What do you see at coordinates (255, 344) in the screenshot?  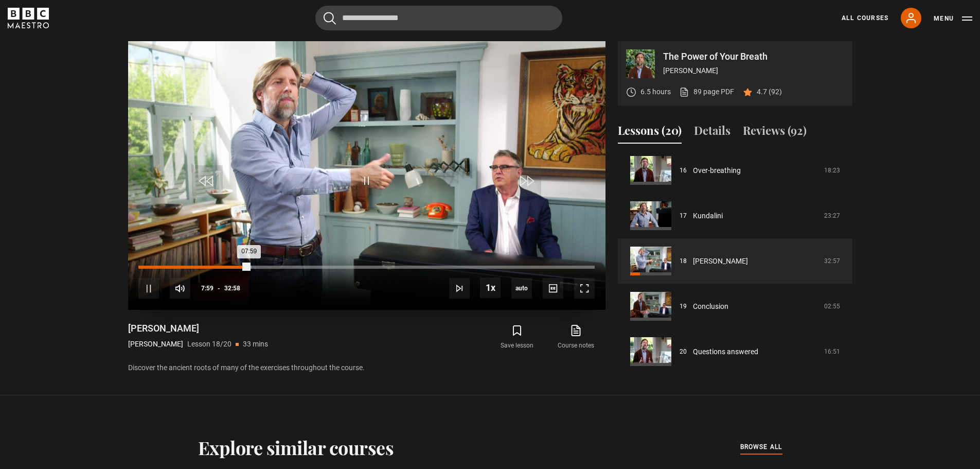 I see `p: 33 mins` at bounding box center [255, 344].